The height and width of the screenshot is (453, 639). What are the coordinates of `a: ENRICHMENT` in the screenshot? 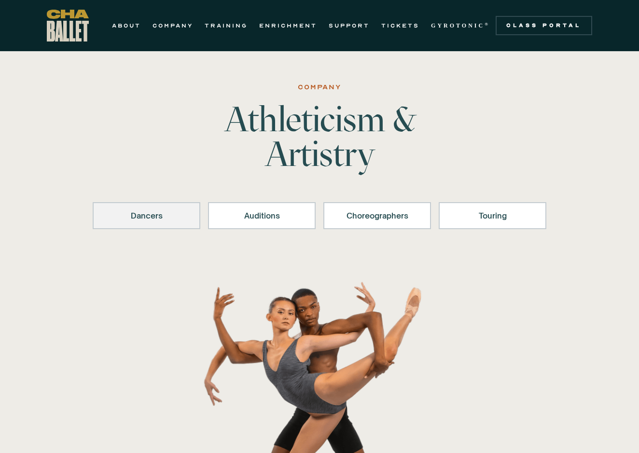 It's located at (288, 26).